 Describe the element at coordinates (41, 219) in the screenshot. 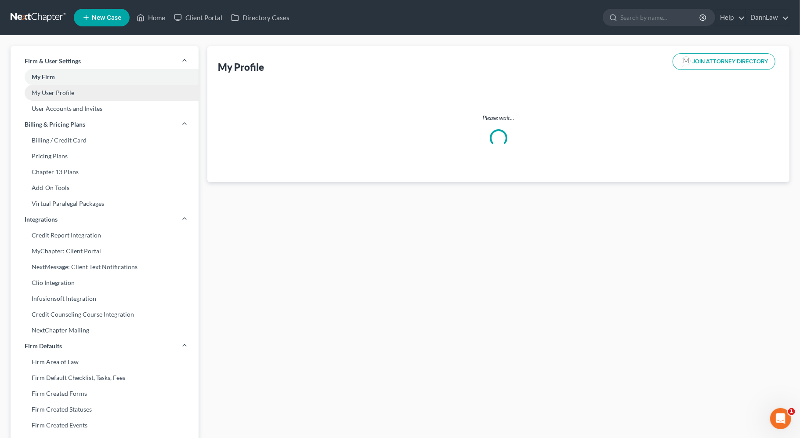

I see `span: Integrations` at that location.